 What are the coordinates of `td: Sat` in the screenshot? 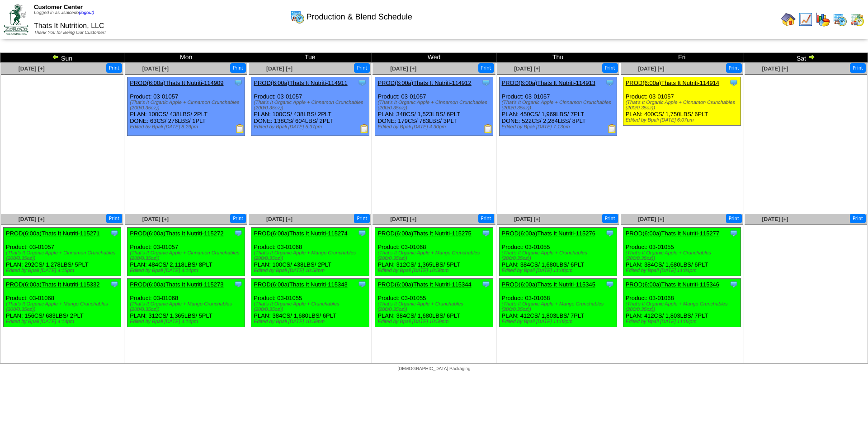 It's located at (805, 58).